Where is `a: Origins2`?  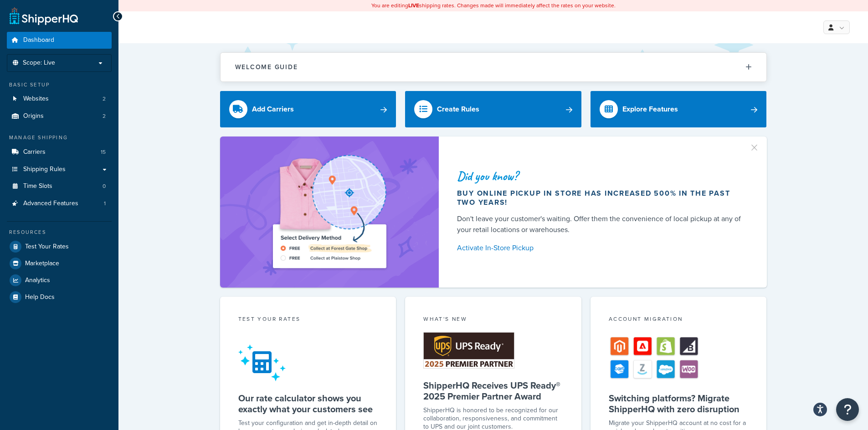 a: Origins2 is located at coordinates (59, 116).